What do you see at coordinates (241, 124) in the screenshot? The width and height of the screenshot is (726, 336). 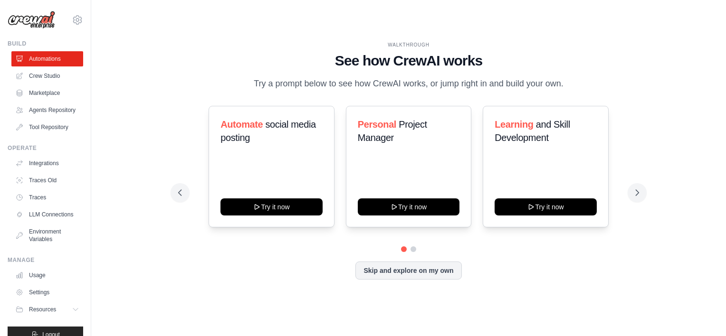 I see `span: Automate` at bounding box center [241, 124].